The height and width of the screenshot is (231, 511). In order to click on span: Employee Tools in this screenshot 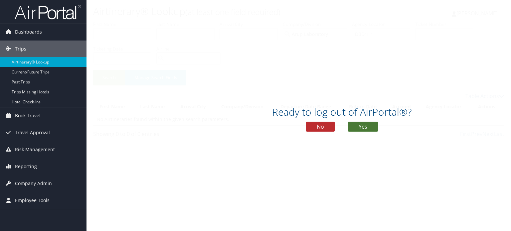, I will do `click(32, 201)`.